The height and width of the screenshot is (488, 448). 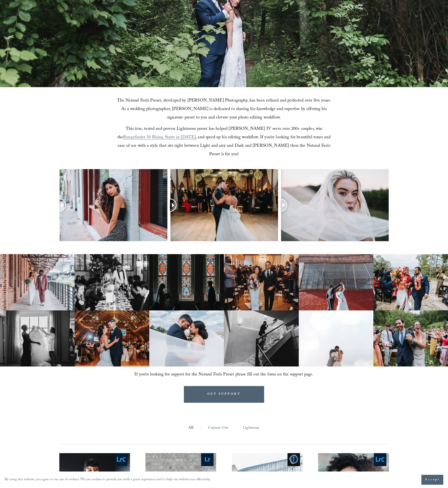 I want to click on p: By using this website, you agree to our use of cookies. We use cookies to provide you with a grea..., so click(x=108, y=480).